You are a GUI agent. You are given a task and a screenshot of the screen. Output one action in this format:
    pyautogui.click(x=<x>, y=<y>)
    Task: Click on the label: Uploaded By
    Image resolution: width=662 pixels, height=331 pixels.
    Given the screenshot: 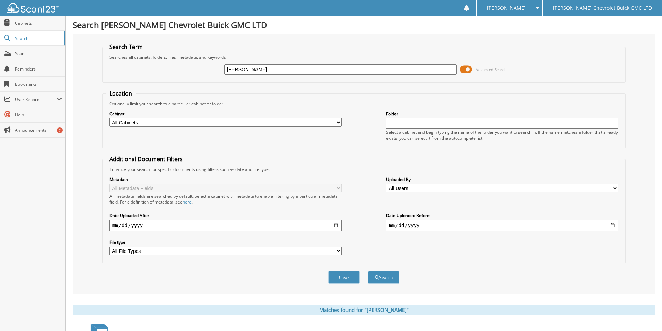 What is the action you would take?
    pyautogui.click(x=502, y=179)
    